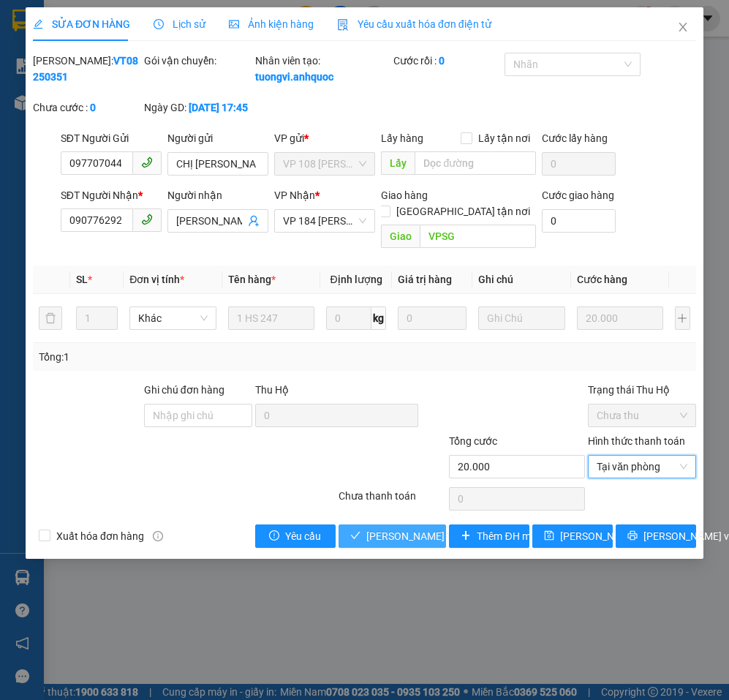  I want to click on span: clock-circle, so click(159, 24).